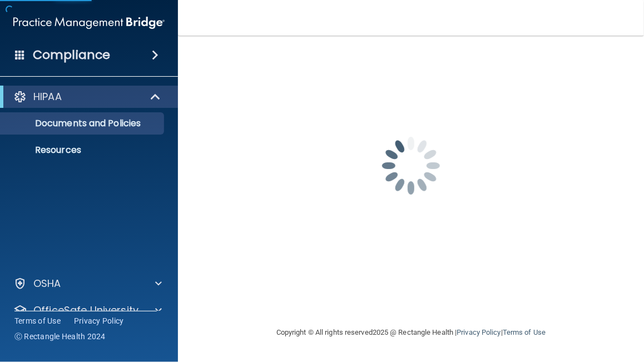 This screenshot has height=362, width=644. Describe the element at coordinates (89, 23) in the screenshot. I see `img: PMB logo` at that location.